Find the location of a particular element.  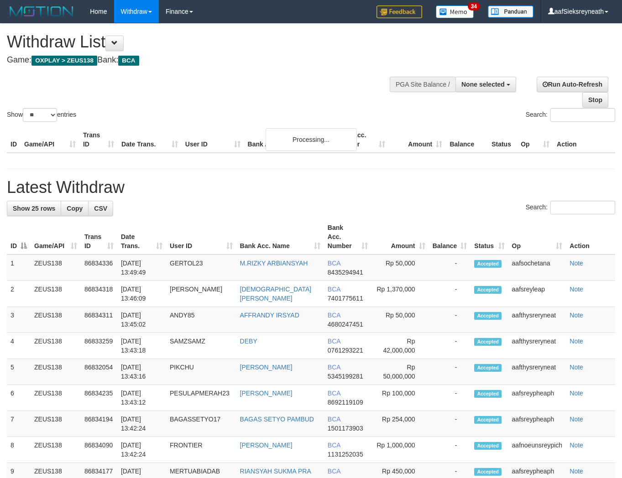

td: 2 is located at coordinates (19, 294).